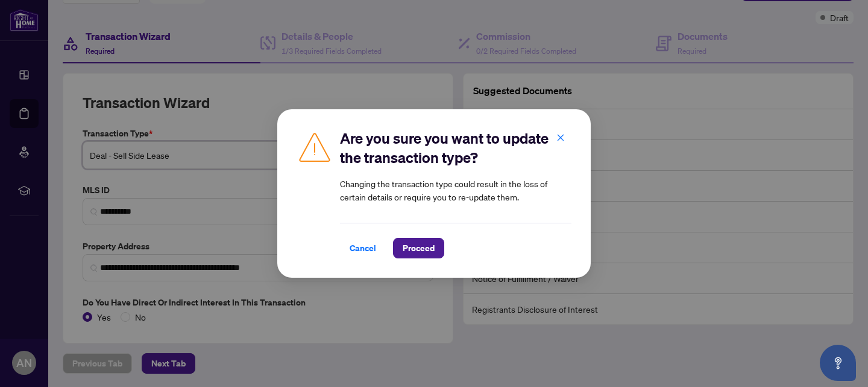 The height and width of the screenshot is (387, 868). I want to click on img: Caution Img, so click(315, 146).